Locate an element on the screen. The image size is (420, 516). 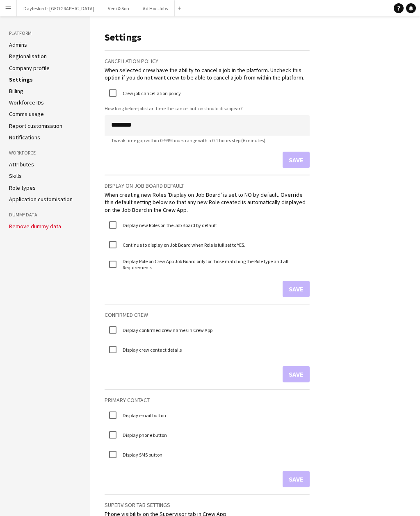
label: Display new Roles on the Job Board by default is located at coordinates (169, 225).